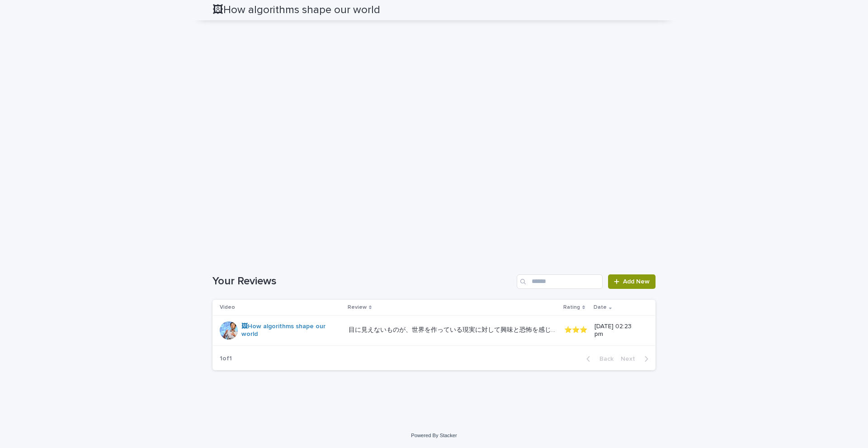 This screenshot has width=868, height=448. I want to click on p: Video, so click(227, 308).